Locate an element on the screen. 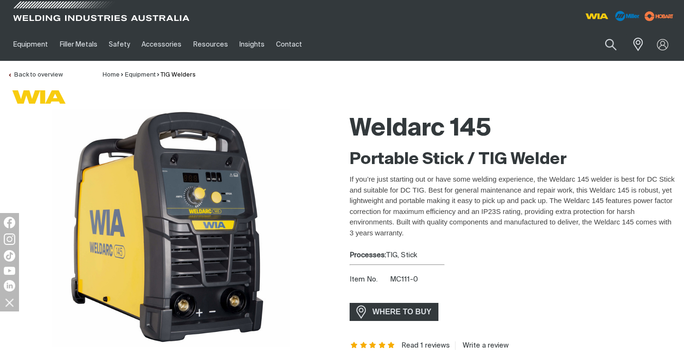  span: MC111-0 is located at coordinates (404, 279).